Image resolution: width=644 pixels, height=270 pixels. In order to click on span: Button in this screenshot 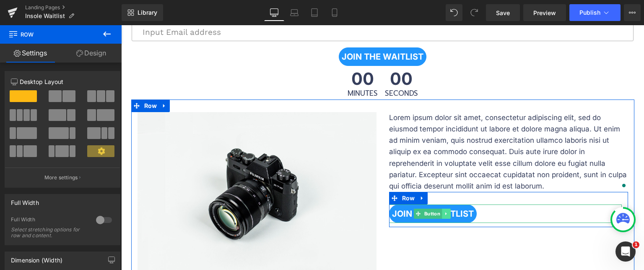, I will do `click(311, 188)`.